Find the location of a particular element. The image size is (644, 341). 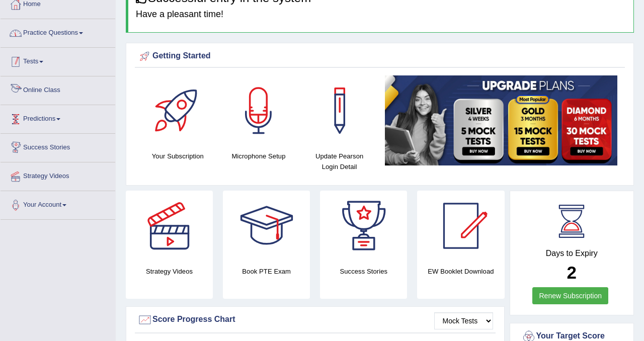

h4: Book PTE Exam is located at coordinates (266, 271).